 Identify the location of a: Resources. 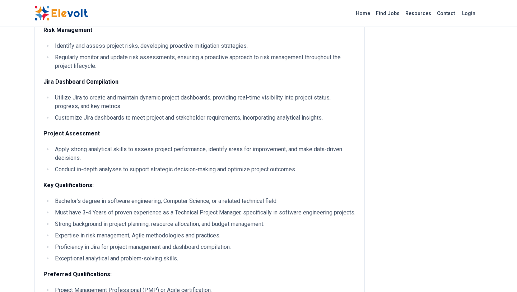
(418, 13).